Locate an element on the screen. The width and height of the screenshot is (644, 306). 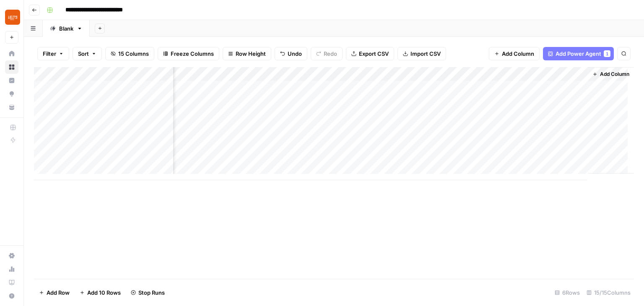
span: Undo is located at coordinates (295, 54).